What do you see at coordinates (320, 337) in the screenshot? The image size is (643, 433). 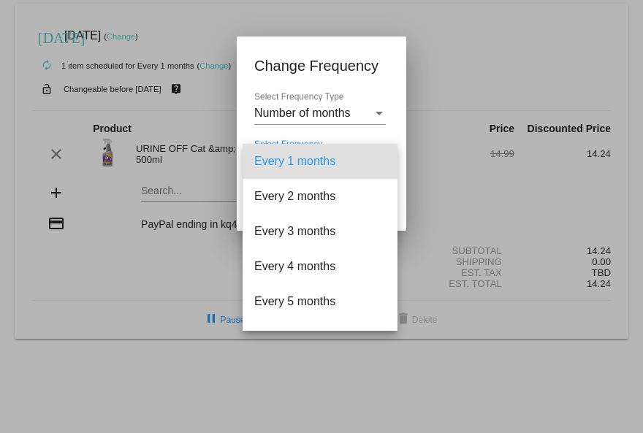 I see `span: Every 6 months` at bounding box center [320, 337].